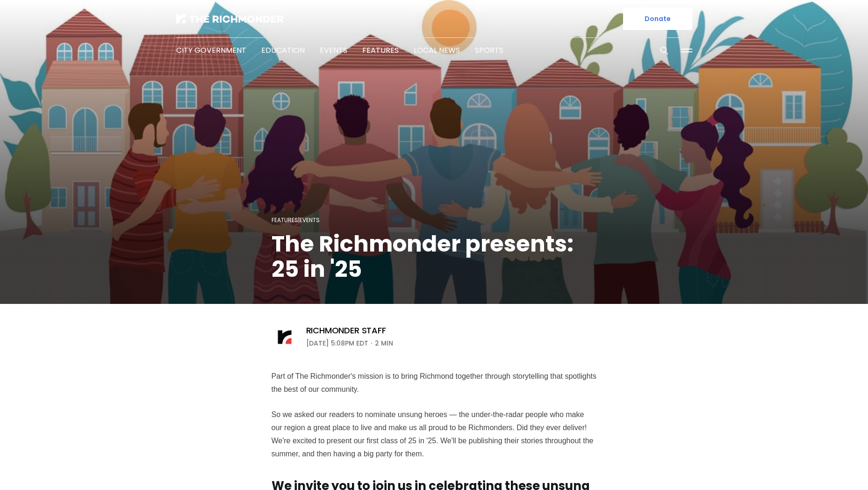  Describe the element at coordinates (437, 50) in the screenshot. I see `a: Local News` at that location.